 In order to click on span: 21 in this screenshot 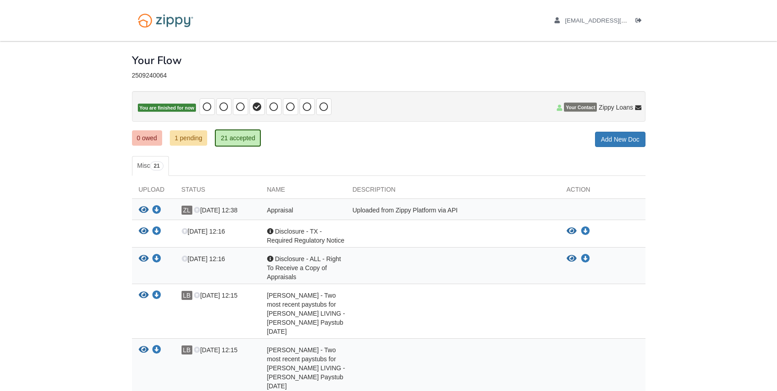, I will do `click(156, 166)`.